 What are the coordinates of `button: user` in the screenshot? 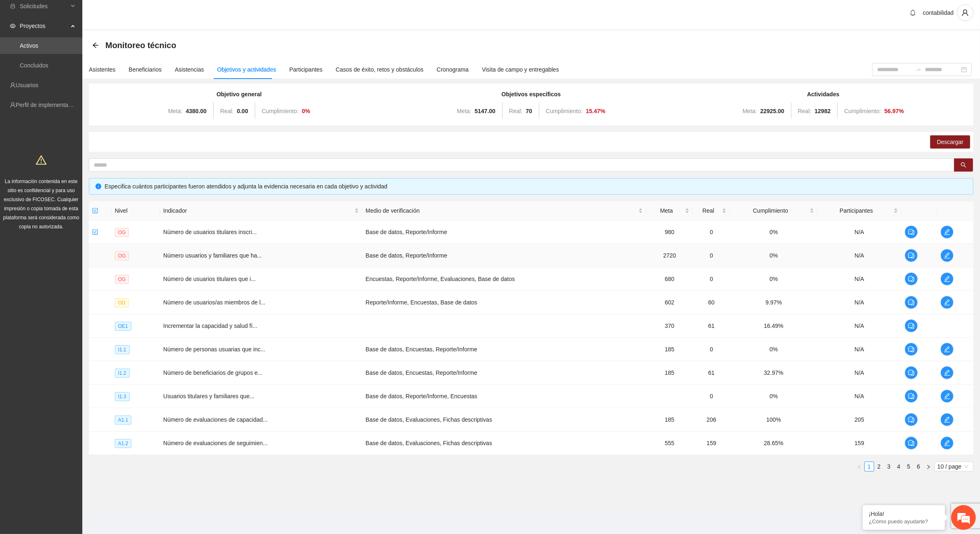 It's located at (965, 13).